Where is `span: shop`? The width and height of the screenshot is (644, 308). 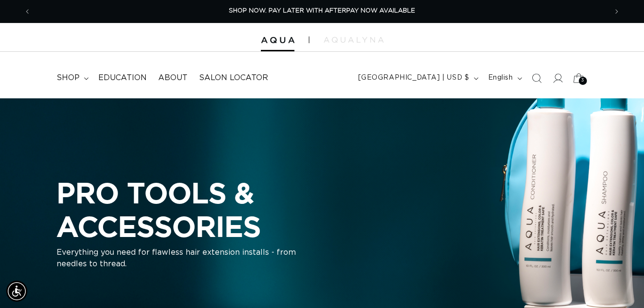
span: shop is located at coordinates (68, 78).